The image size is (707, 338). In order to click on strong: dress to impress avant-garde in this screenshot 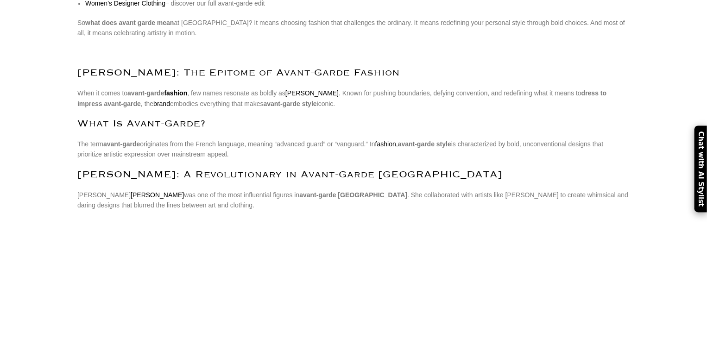, I will do `click(342, 98)`.